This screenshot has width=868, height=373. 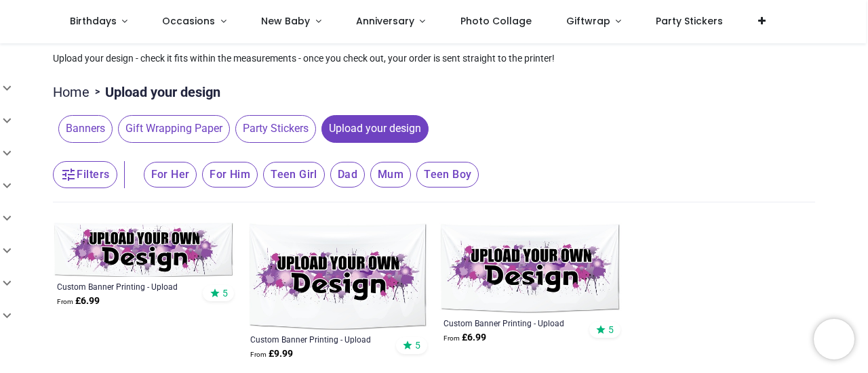 I want to click on a: Custom Banner Printing - Upload Your Own Design - Size 2, so click(x=320, y=340).